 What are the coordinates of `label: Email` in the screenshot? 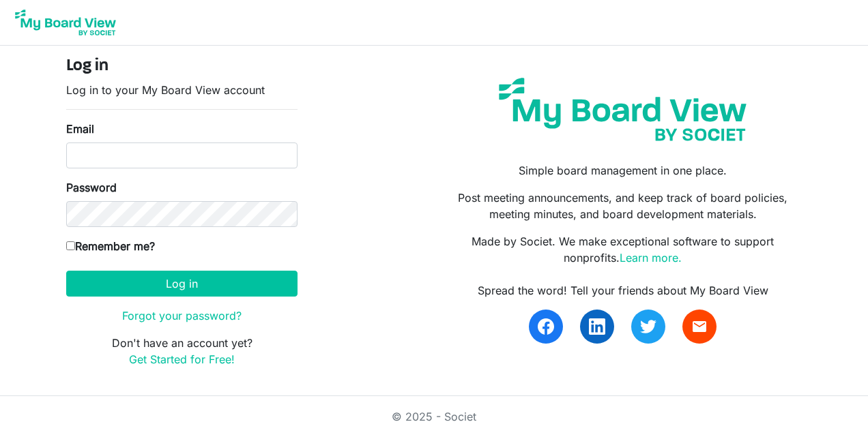 It's located at (79, 129).